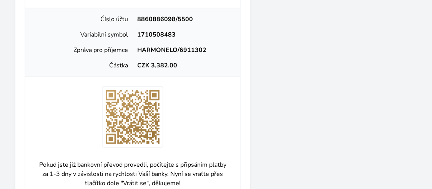 The width and height of the screenshot is (432, 189). Describe the element at coordinates (82, 65) in the screenshot. I see `div: Částka` at that location.